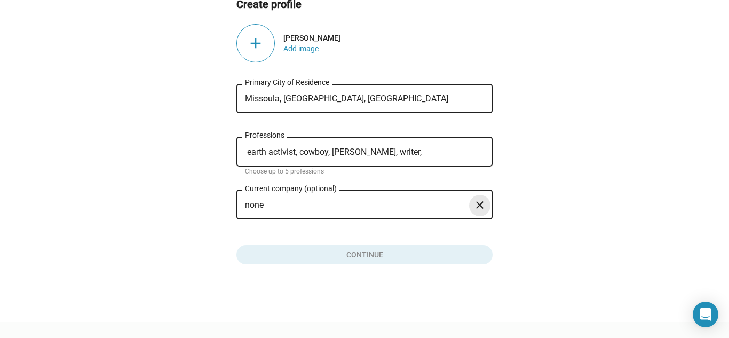  Describe the element at coordinates (480, 205) in the screenshot. I see `mat-icon: close` at that location.